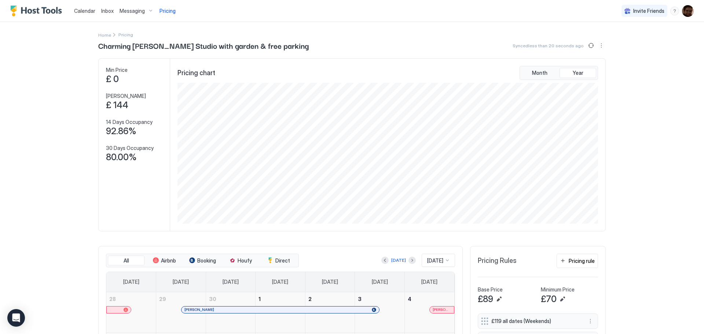 The image size is (704, 334). Describe the element at coordinates (330, 282) in the screenshot. I see `a: Thursday` at that location.